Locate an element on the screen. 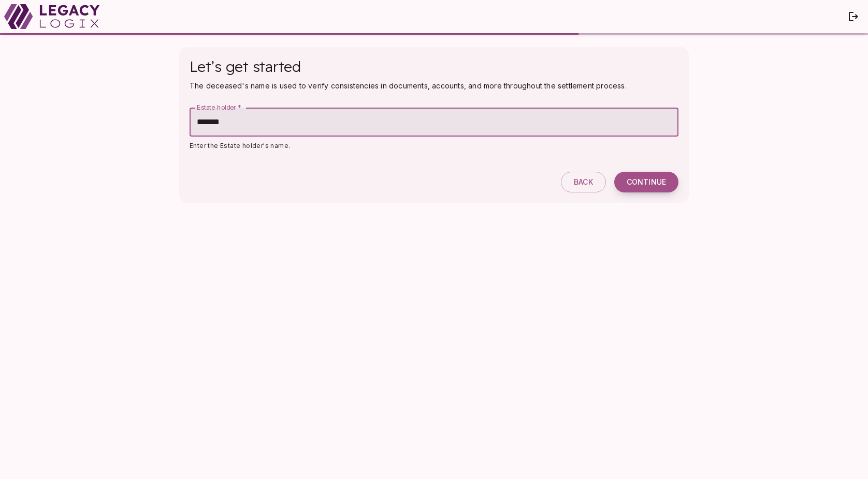  span: Enter the Estate holder's name. is located at coordinates (240, 145).